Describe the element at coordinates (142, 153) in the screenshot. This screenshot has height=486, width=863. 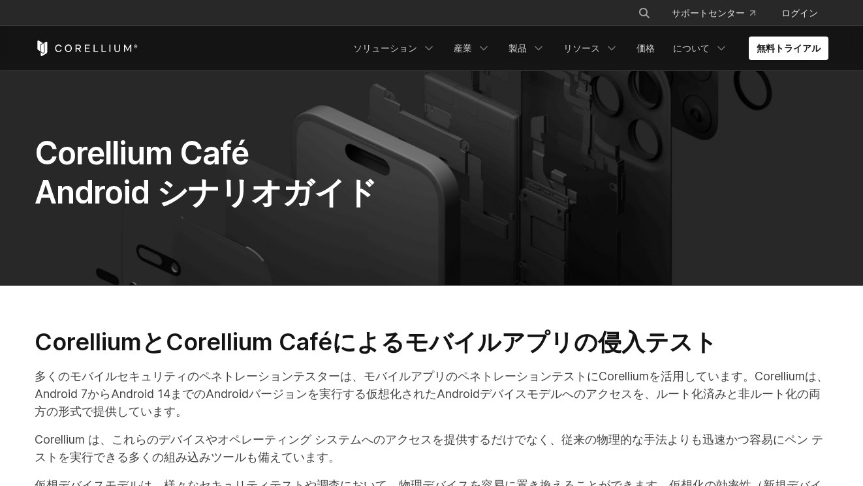
I see `font: Corellium Café` at that location.